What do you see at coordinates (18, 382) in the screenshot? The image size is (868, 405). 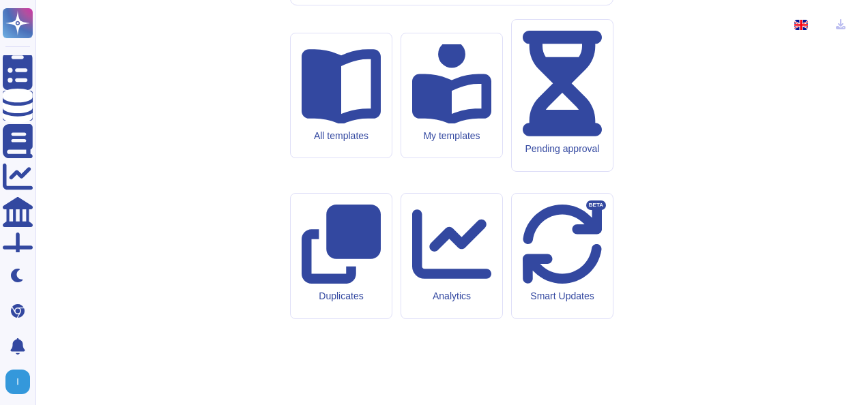 I see `img: user` at bounding box center [18, 382].